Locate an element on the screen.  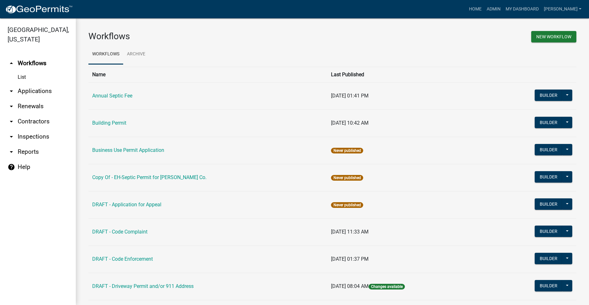
th: Name is located at coordinates (208, 74).